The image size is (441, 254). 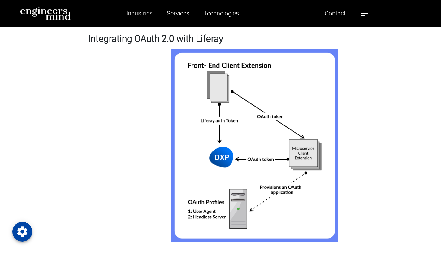 I want to click on a: Technologies, so click(x=221, y=13).